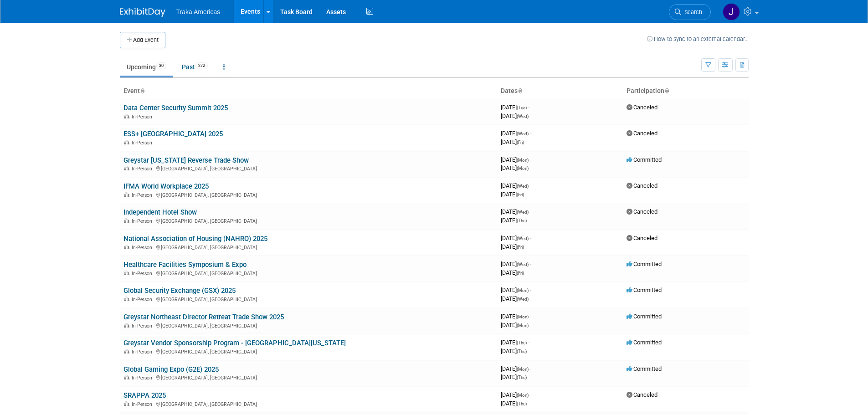 The height and width of the screenshot is (415, 868). Describe the element at coordinates (560, 91) in the screenshot. I see `th: Dates` at that location.